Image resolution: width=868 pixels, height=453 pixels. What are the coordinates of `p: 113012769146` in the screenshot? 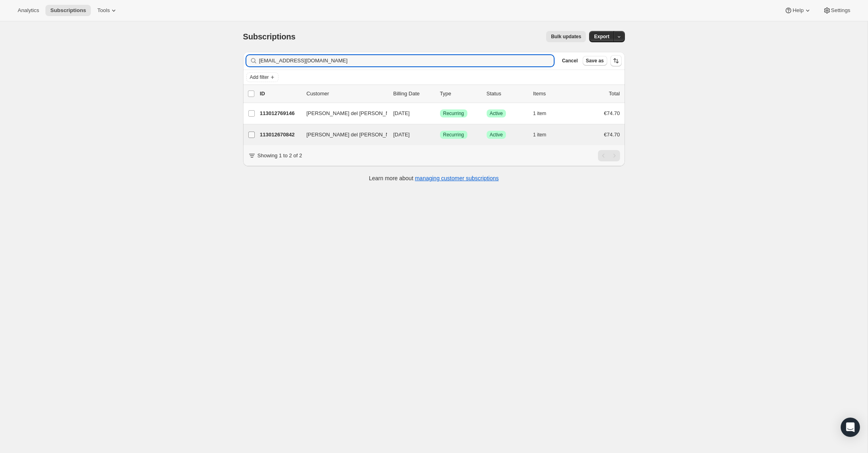 It's located at (280, 113).